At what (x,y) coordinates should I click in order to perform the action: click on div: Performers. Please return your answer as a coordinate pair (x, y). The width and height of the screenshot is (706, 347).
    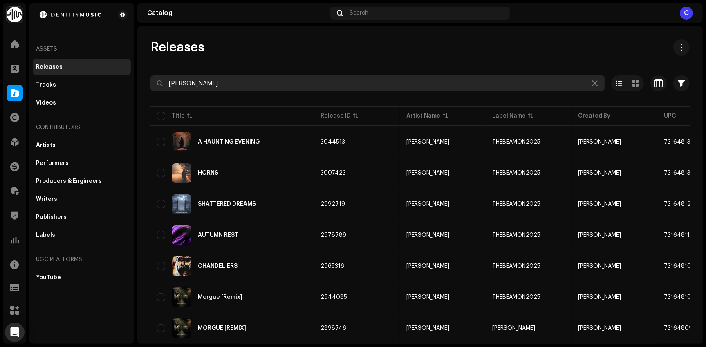
    Looking at the image, I should click on (52, 164).